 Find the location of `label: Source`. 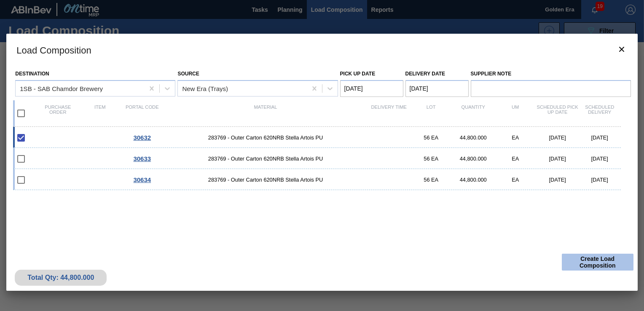

label: Source is located at coordinates (188, 74).